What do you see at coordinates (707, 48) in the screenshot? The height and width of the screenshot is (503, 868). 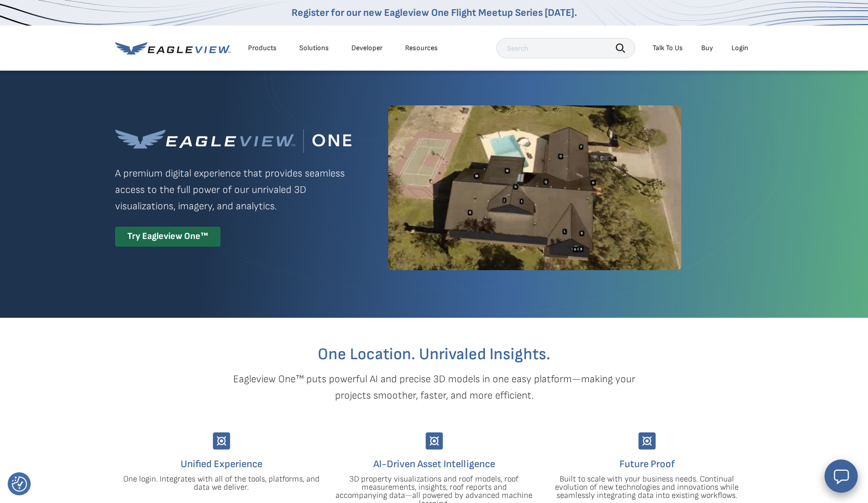 I see `a: Buy` at bounding box center [707, 48].